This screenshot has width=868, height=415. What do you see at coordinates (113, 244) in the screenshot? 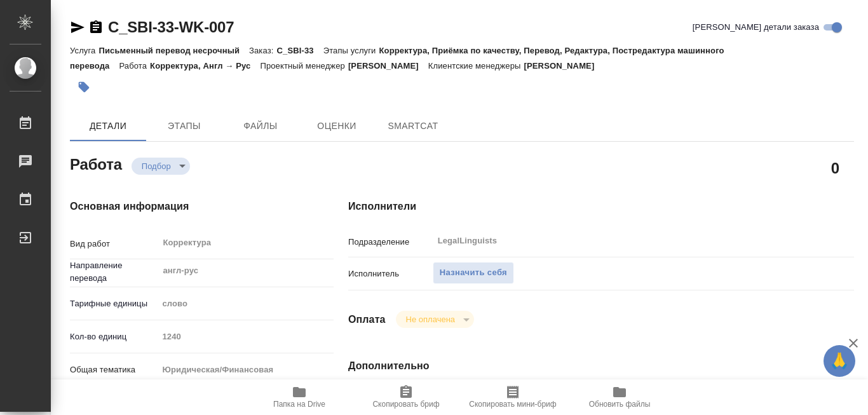
I see `p: Вид работ` at bounding box center [113, 244].